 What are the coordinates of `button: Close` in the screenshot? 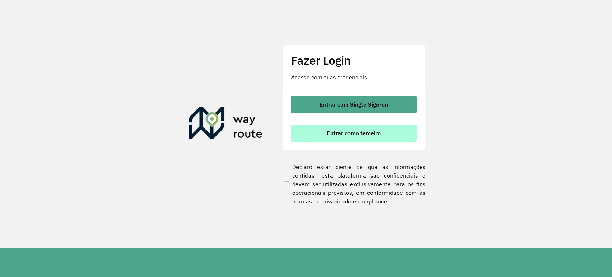 It's located at (603, 34).